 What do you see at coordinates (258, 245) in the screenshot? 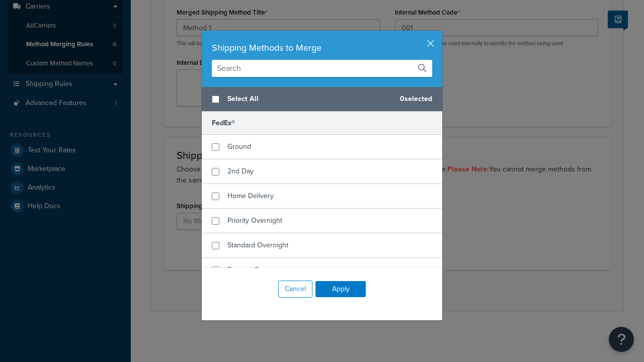
I see `span: Standard Overnight` at bounding box center [258, 245].